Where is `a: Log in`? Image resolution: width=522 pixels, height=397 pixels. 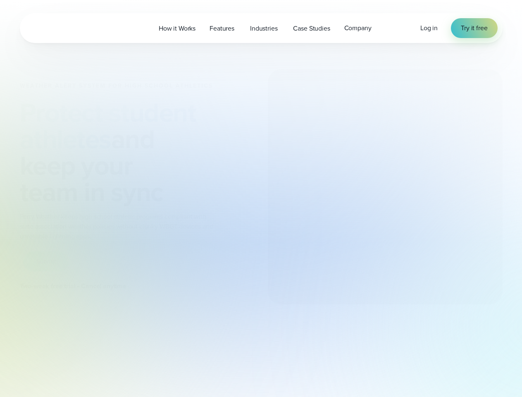
a: Log in is located at coordinates (429, 28).